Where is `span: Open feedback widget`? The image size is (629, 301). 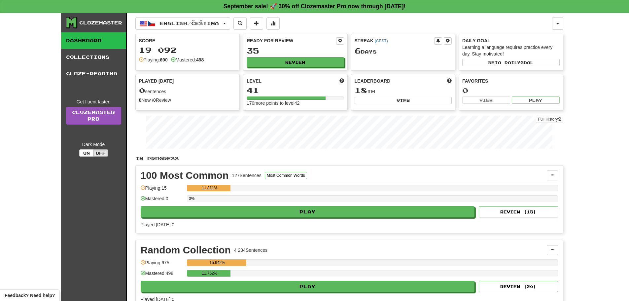
span: Open feedback widget is located at coordinates (30, 295).